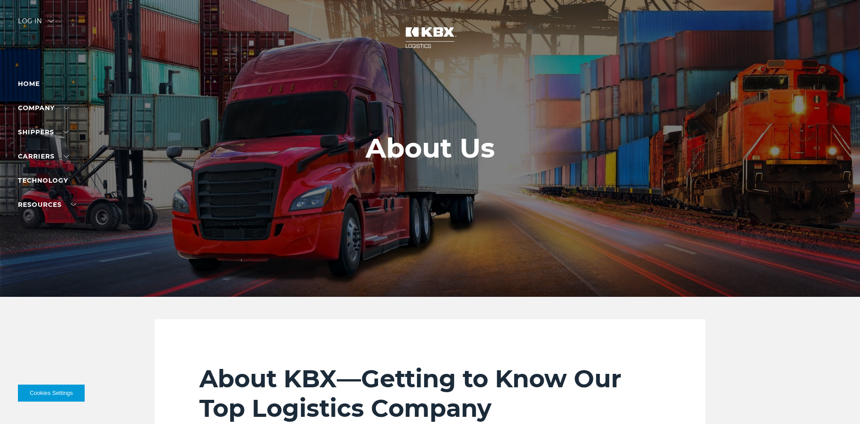  I want to click on a: SHIPPERS, so click(43, 132).